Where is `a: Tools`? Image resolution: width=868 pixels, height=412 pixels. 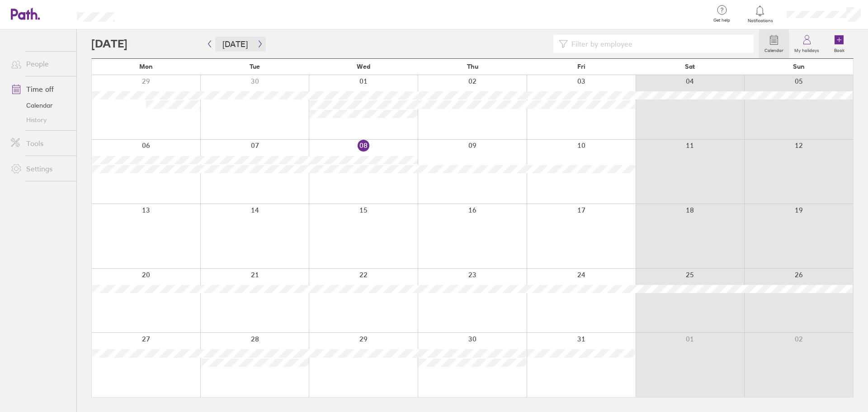 a: Tools is located at coordinates (40, 144).